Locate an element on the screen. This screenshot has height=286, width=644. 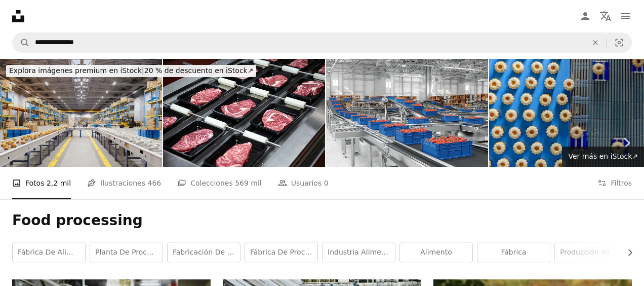
a: alimento is located at coordinates (436, 253).